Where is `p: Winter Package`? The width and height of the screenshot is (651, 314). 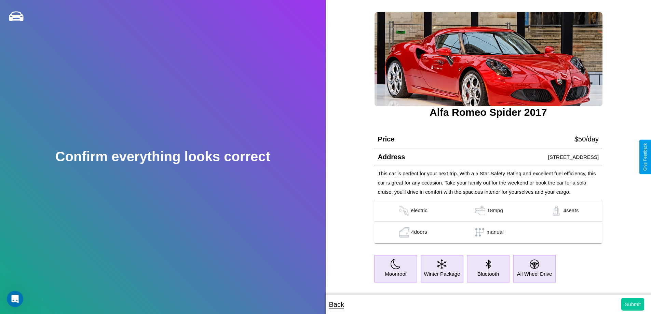 p: Winter Package is located at coordinates (442, 274).